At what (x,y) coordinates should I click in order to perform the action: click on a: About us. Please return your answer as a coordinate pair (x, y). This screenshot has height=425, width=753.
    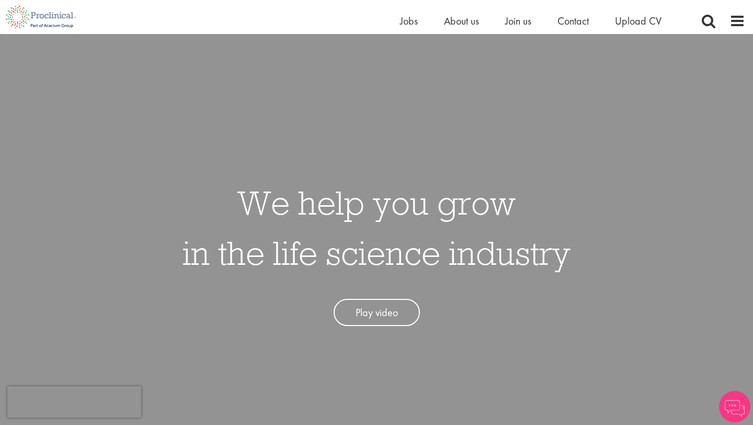
    Looking at the image, I should click on (461, 21).